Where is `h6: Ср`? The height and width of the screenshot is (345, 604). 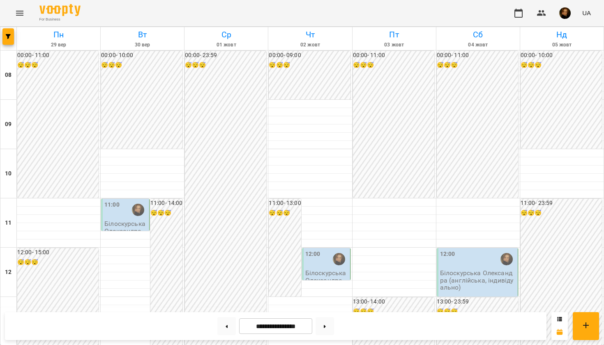
h6: Ср is located at coordinates (226, 35).